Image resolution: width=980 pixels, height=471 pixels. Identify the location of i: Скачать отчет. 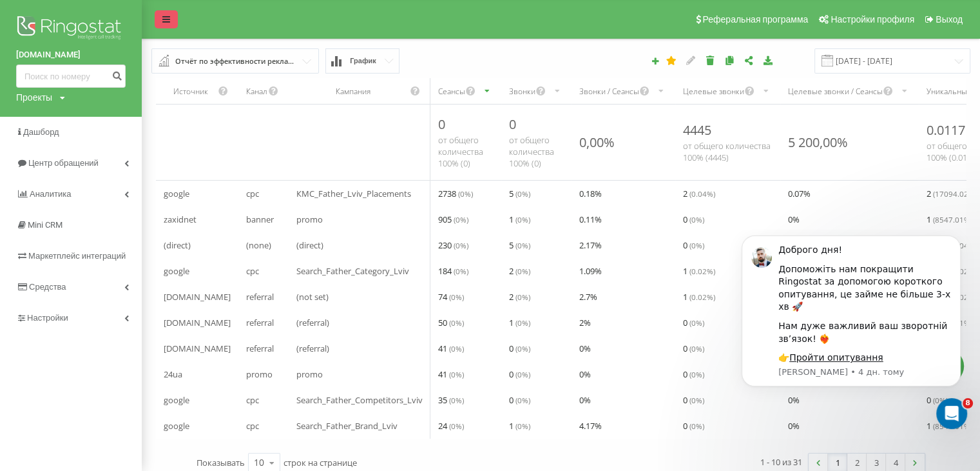
(768, 60).